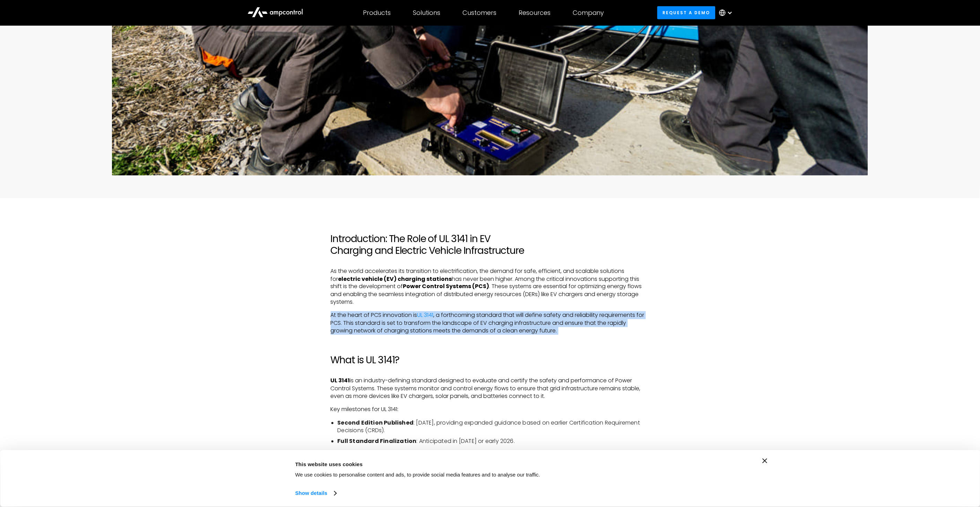 This screenshot has height=507, width=980. What do you see at coordinates (490, 245) in the screenshot?
I see `h2: Introduction: The Role of UL 3141 in EV Charging and Electric Vehicle Infrastructure` at bounding box center [490, 245].